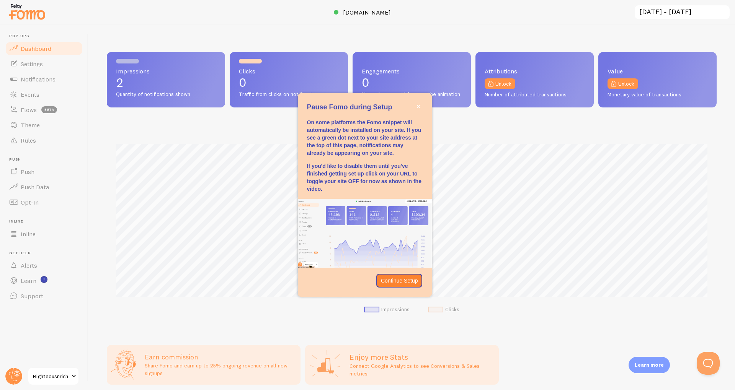  What do you see at coordinates (44, 234) in the screenshot?
I see `a: Inline` at bounding box center [44, 234].